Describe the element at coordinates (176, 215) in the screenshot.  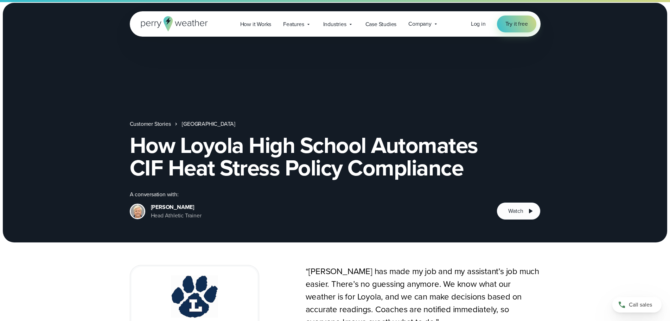
I see `div: Head Athletic Trainer` at that location.